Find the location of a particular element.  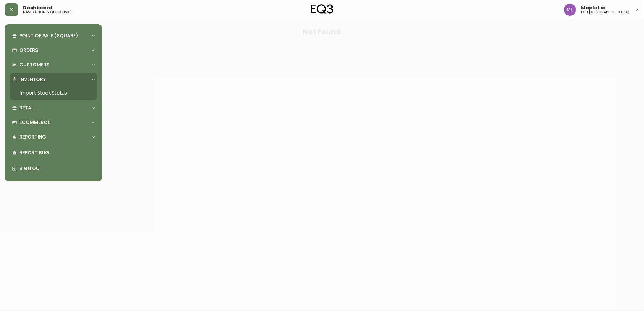

p: Point of Sale (Square) is located at coordinates (49, 36).